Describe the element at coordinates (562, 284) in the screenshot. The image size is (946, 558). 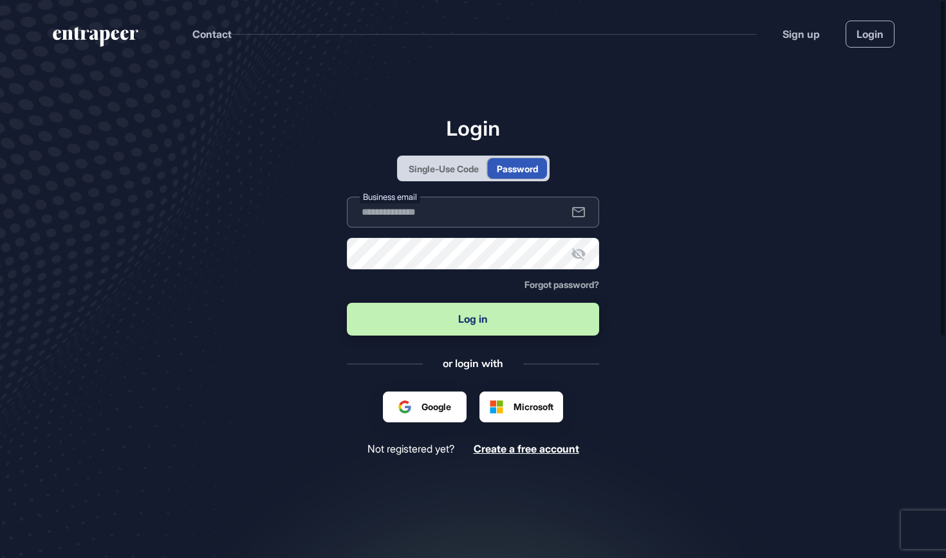
I see `span: Forgot password?` at that location.